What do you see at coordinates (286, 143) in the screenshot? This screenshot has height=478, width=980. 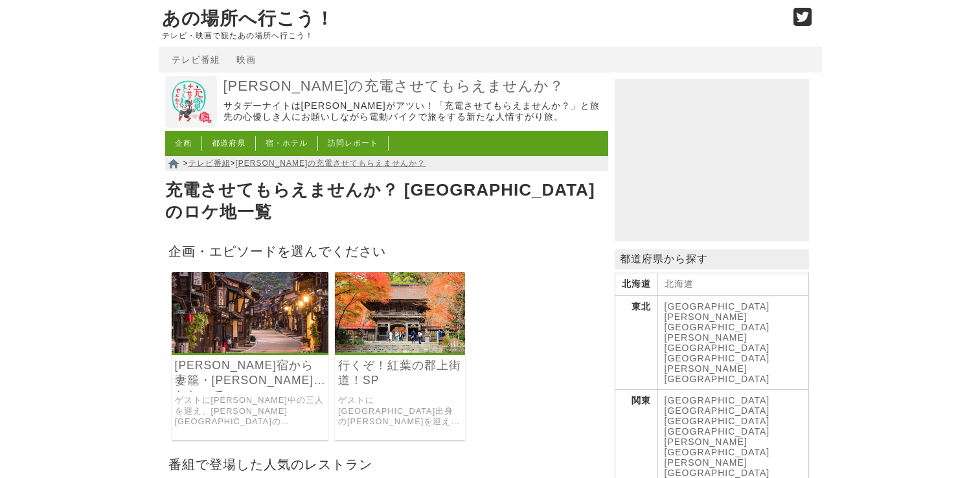 I see `a: 宿・ホテル` at bounding box center [286, 143].